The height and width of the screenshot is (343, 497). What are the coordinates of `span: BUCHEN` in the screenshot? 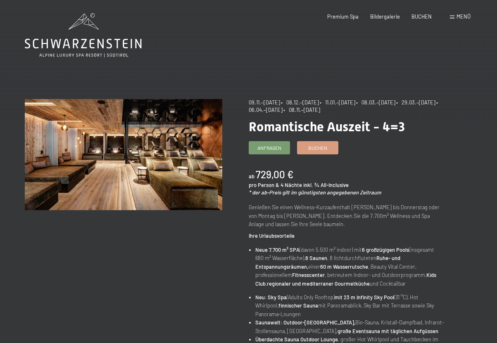 It's located at (422, 17).